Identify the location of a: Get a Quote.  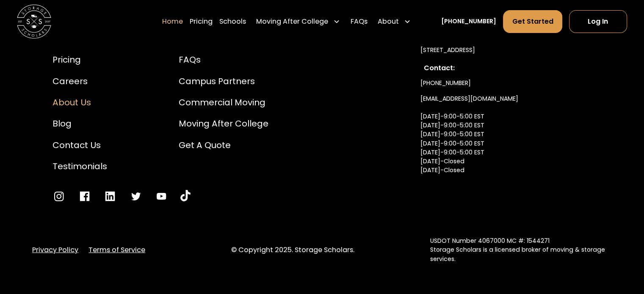
(224, 145).